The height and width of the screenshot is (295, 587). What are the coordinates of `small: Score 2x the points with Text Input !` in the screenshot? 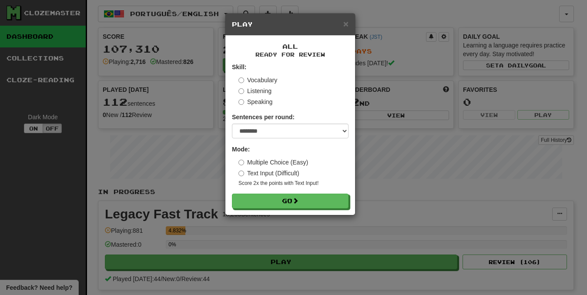 It's located at (293, 183).